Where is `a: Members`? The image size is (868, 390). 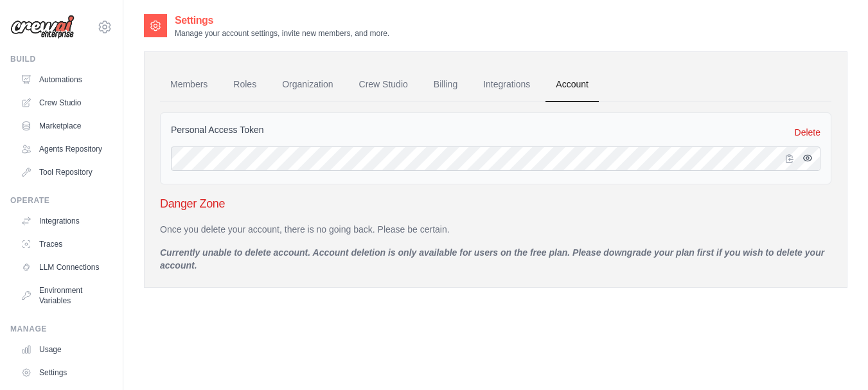
a: Members is located at coordinates (189, 84).